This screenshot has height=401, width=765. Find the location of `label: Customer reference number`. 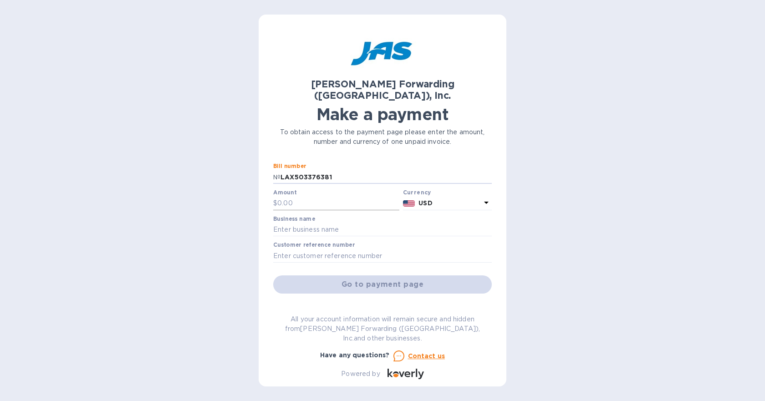

label: Customer reference number is located at coordinates (314, 245).